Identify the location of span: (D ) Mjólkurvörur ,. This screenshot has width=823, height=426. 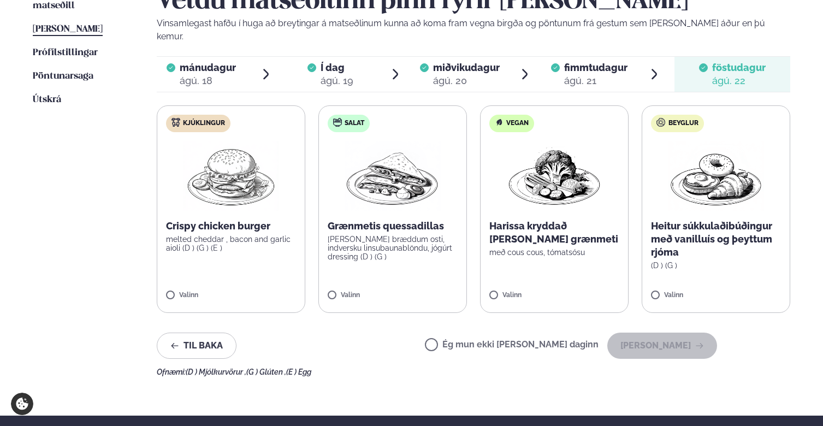
(216, 372).